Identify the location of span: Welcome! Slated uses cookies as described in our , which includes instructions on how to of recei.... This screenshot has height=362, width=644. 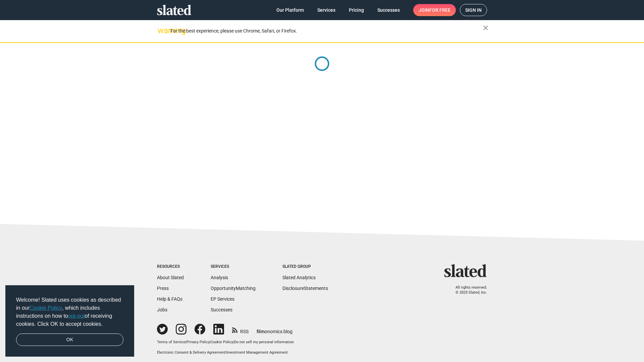
(70, 312).